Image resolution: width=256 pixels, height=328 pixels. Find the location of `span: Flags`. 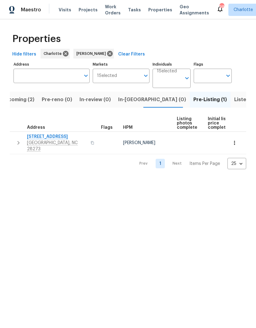

span: Flags is located at coordinates (107, 128).